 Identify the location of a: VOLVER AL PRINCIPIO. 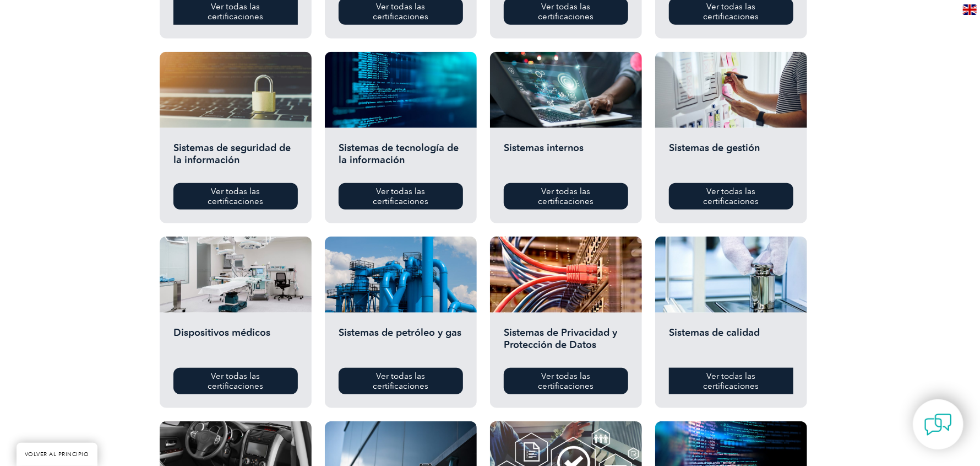
(56, 454).